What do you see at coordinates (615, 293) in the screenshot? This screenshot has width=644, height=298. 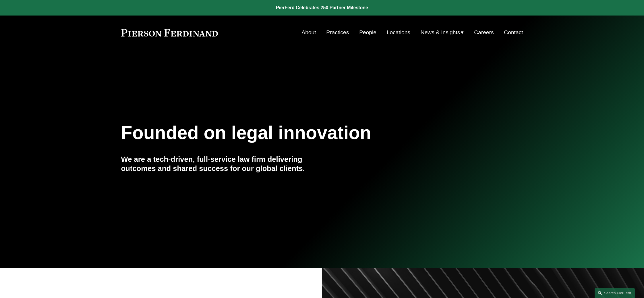 I see `a: Search this site` at bounding box center [615, 293].